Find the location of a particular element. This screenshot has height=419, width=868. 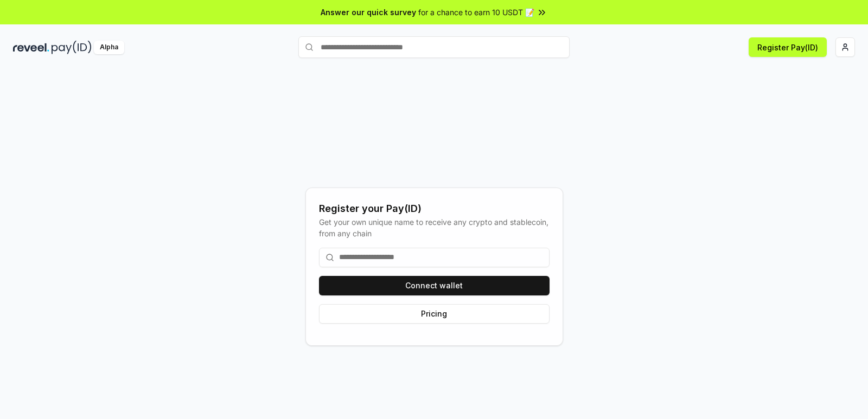

span: for a chance to earn 10 USDT 📝 is located at coordinates (476, 12).